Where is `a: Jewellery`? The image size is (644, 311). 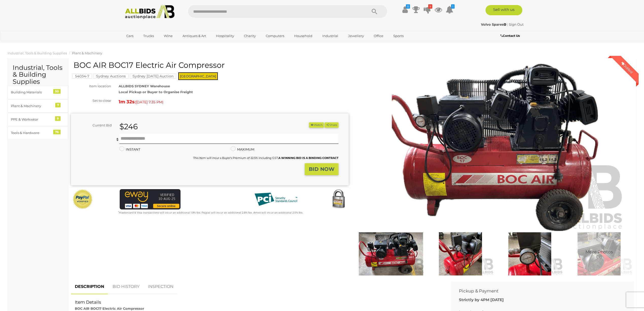
a: Jewellery is located at coordinates (356, 36).